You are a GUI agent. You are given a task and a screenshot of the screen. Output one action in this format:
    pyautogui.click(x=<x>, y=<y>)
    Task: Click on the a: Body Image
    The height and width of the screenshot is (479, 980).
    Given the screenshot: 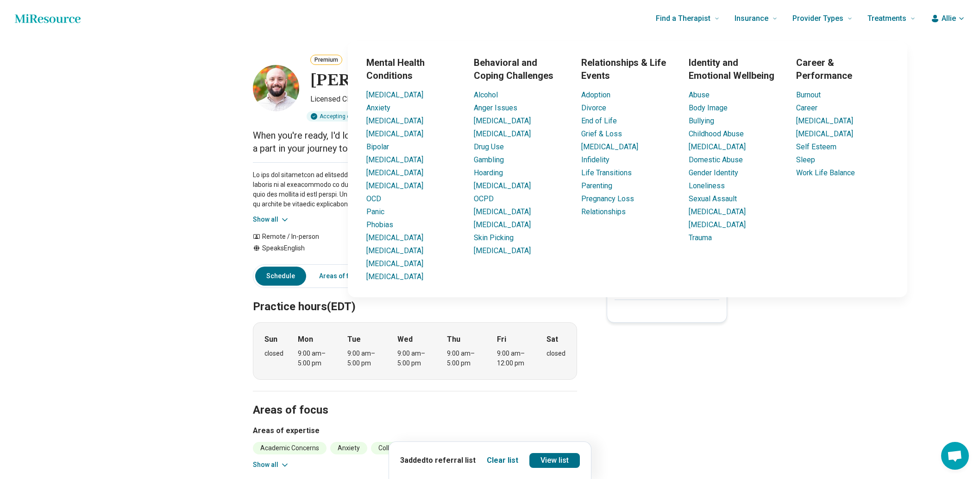 What is the action you would take?
    pyautogui.click(x=708, y=107)
    